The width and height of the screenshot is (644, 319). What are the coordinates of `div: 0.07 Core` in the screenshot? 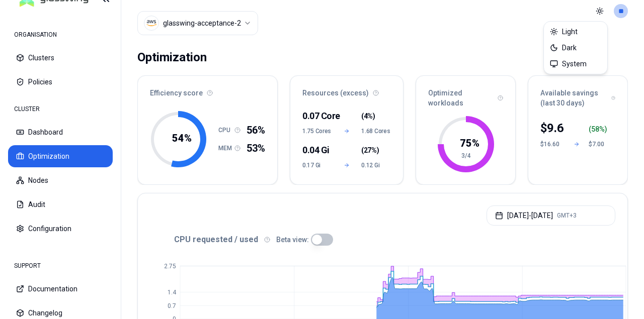 It's located at (317, 116).